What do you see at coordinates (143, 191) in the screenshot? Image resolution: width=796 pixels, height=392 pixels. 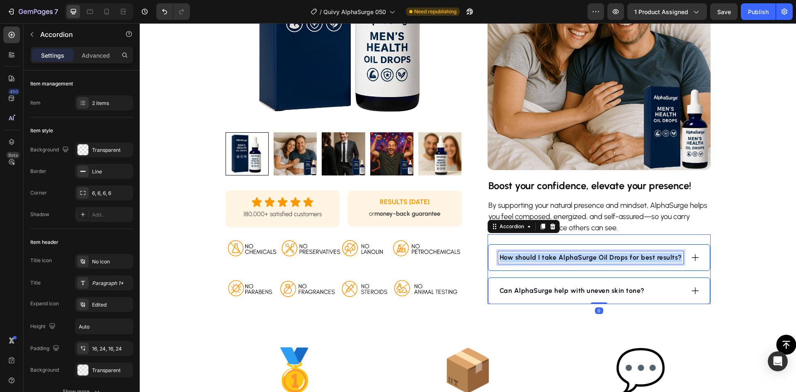 I see `p: 180,000+ satisfied customers` at bounding box center [143, 191].